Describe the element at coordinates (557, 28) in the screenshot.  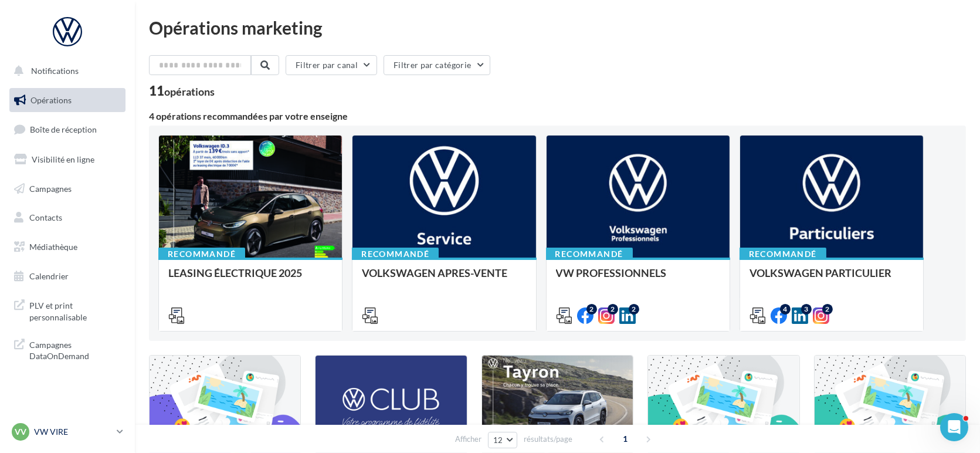
I see `div: Opérations marketing` at that location.